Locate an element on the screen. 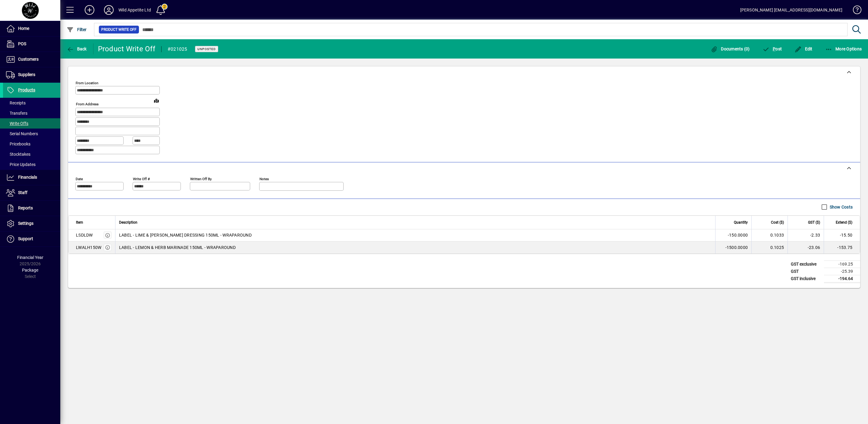 Image resolution: width=868 pixels, height=424 pixels. td: GST inclusive is located at coordinates (806, 278).